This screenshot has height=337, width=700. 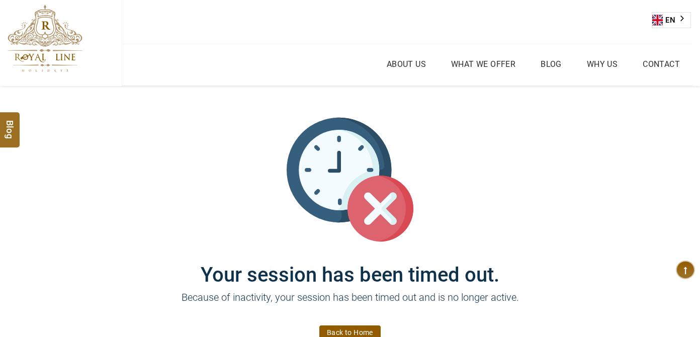 What do you see at coordinates (483, 64) in the screenshot?
I see `a: What we Offer` at bounding box center [483, 64].